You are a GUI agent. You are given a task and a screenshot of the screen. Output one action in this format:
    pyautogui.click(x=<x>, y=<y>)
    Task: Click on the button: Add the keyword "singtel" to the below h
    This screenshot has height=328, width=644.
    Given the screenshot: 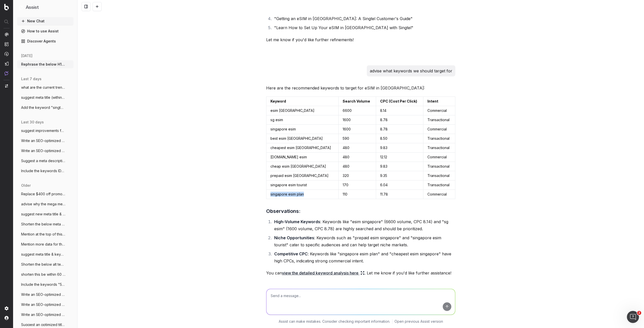 What is the action you would take?
    pyautogui.click(x=45, y=108)
    